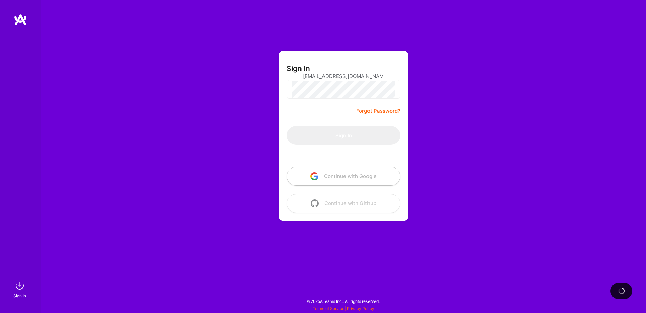 The image size is (646, 313). What do you see at coordinates (343, 301) in the screenshot?
I see `div: © 2025 ATeams Inc., All rights reserved.` at bounding box center [343, 301].